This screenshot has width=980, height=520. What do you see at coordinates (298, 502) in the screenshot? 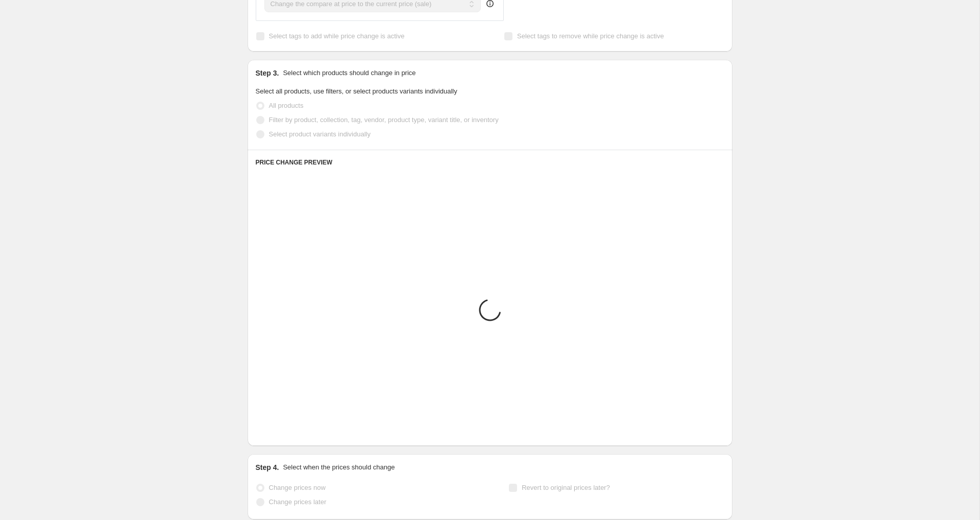
I see `span: Change prices later` at bounding box center [298, 502].